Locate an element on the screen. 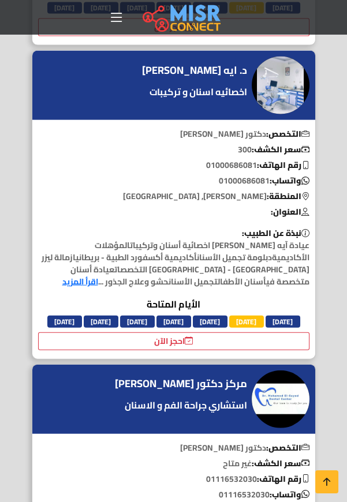 The height and width of the screenshot is (502, 347). a: احجز الآن is located at coordinates (174, 341).